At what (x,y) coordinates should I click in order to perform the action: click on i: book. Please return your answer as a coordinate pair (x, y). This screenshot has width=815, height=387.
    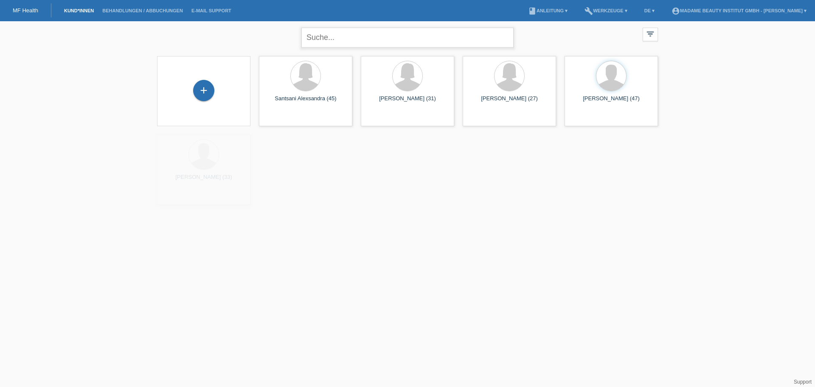
    Looking at the image, I should click on (533, 11).